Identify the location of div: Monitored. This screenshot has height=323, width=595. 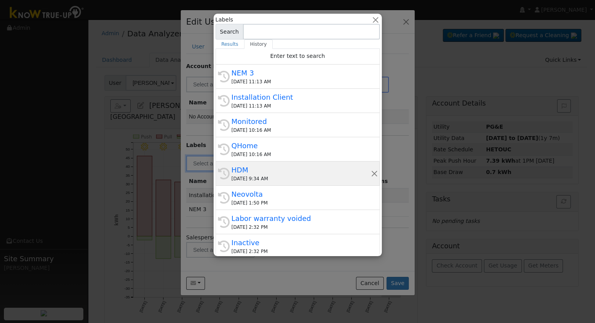
(301, 121).